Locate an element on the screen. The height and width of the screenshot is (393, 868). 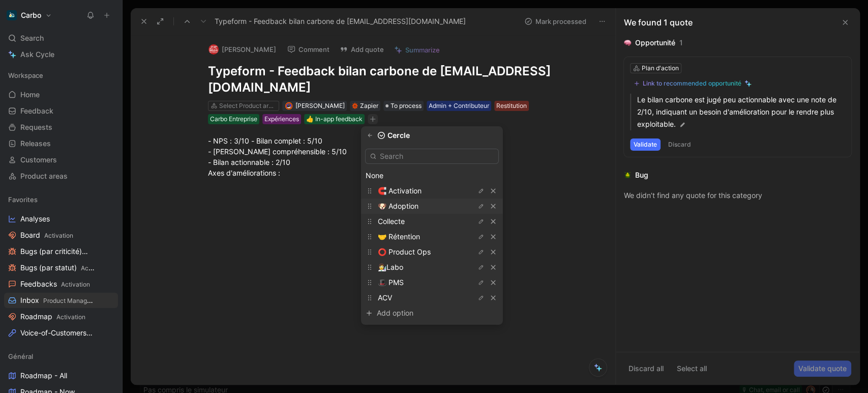
span: Collecte is located at coordinates (391, 221).